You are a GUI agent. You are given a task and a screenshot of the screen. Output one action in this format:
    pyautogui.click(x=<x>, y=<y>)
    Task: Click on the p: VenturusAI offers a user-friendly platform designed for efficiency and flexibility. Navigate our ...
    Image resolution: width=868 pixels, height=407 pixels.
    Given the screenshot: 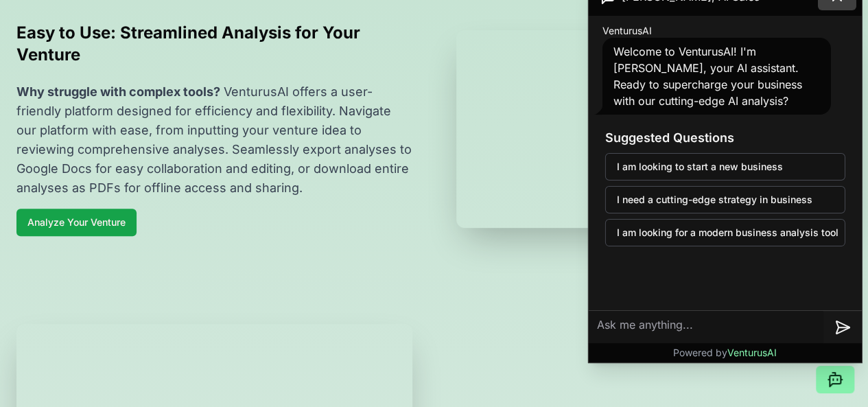 What is the action you would take?
    pyautogui.click(x=214, y=140)
    